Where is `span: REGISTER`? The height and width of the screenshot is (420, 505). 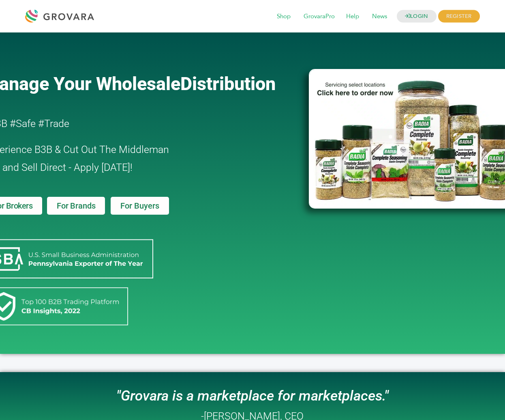 span: REGISTER is located at coordinates (459, 16).